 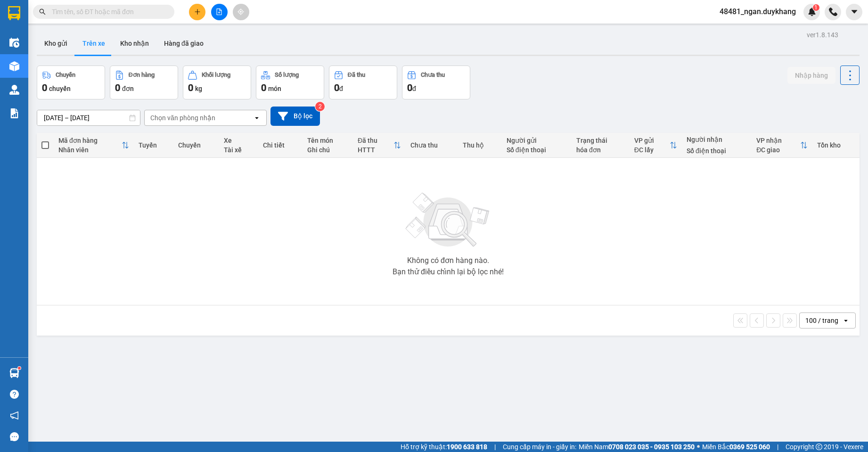 I want to click on div: Thu hộ, so click(x=480, y=145).